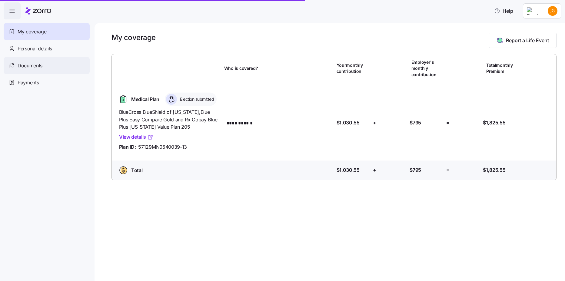  What do you see at coordinates (527, 40) in the screenshot?
I see `span: Report a Life Event` at bounding box center [527, 40].